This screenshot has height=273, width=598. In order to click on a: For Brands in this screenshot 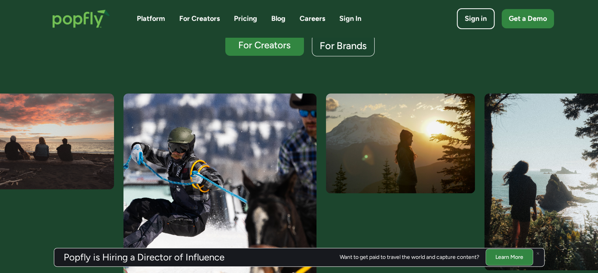, I will do `click(343, 45)`.